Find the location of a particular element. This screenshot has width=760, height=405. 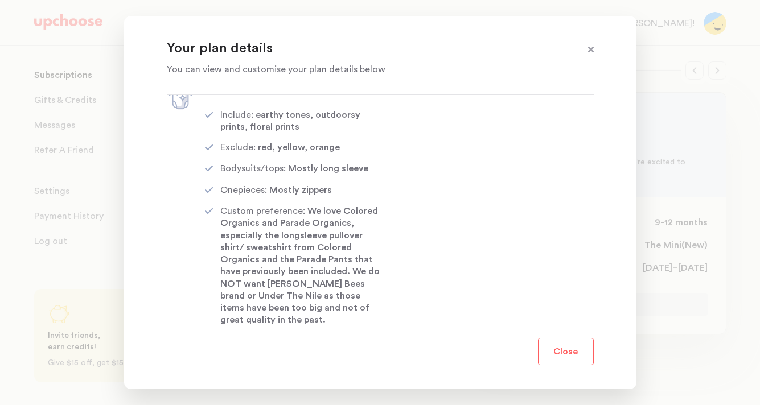

p: Include: is located at coordinates (237, 115).